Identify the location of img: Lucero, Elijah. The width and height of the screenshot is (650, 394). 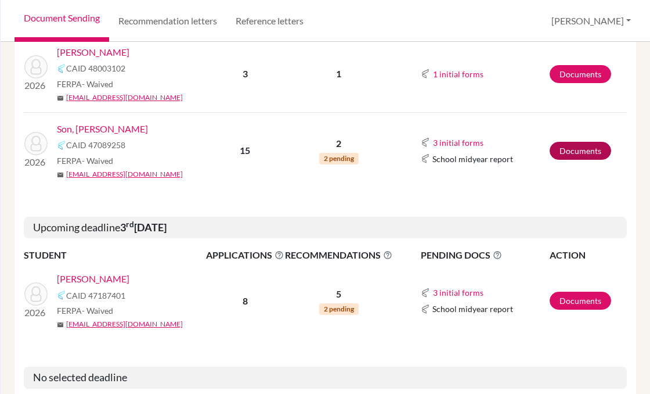
(36, 294).